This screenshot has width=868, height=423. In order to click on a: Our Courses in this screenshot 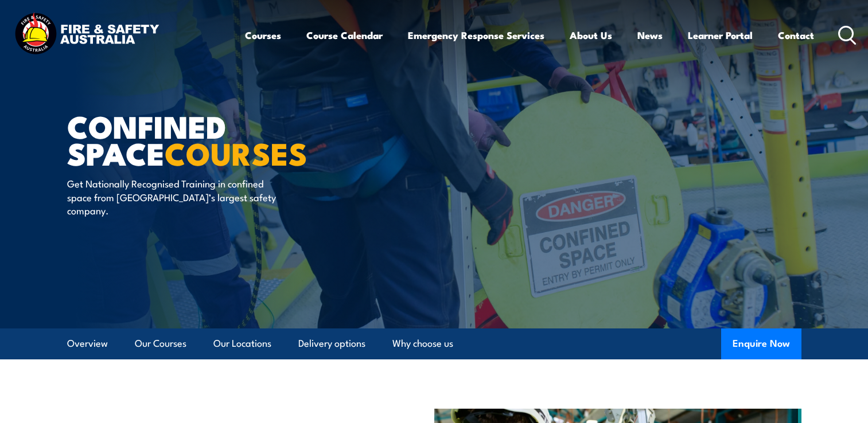, I will do `click(160, 343)`.